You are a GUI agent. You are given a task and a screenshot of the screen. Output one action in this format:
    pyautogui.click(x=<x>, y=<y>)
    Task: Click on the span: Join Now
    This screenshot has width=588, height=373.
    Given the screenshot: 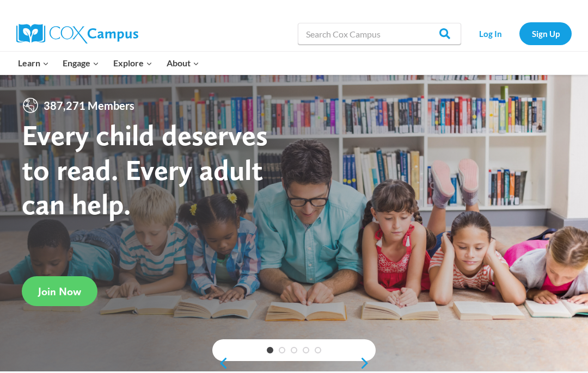 What is the action you would take?
    pyautogui.click(x=59, y=291)
    